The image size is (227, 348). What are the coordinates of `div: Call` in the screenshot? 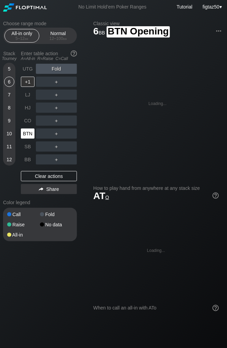 It's located at (24, 215).